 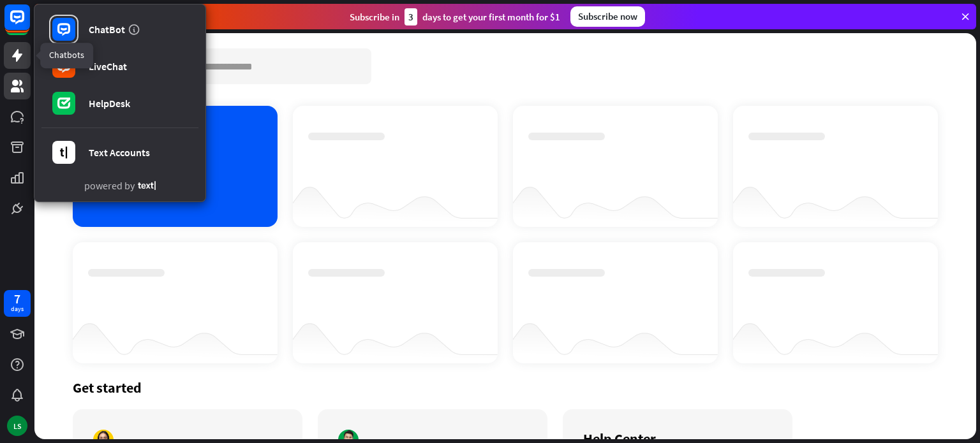 What do you see at coordinates (17, 299) in the screenshot?
I see `div: 7` at bounding box center [17, 299].